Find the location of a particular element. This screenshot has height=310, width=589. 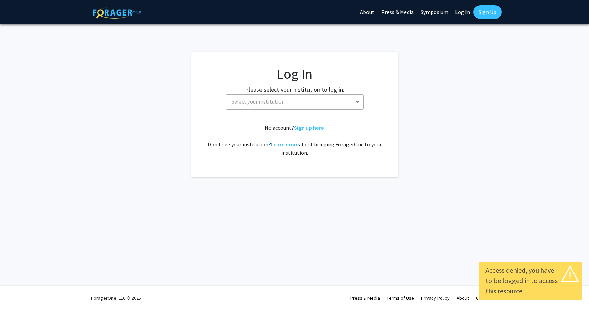

a: Learn more about bringing ForagerOne to your institution is located at coordinates (285, 144).